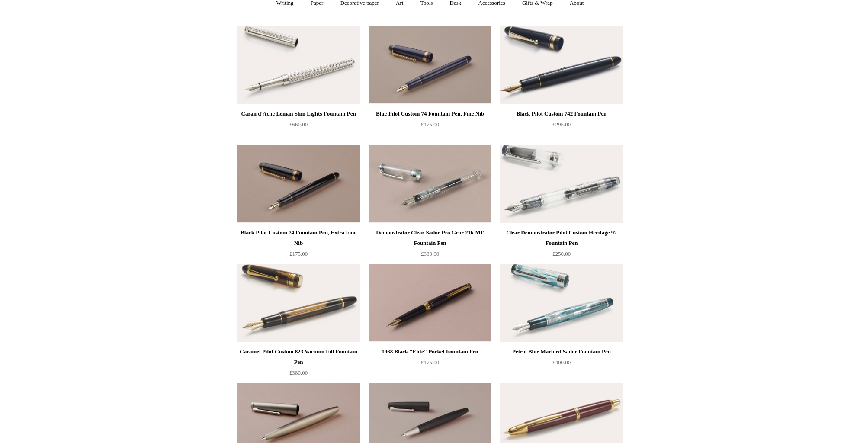 This screenshot has width=860, height=443. Describe the element at coordinates (430, 126) in the screenshot. I see `a: Blue Pilot Custom 74 Fountain Pen, Fine Nib £175.00` at that location.